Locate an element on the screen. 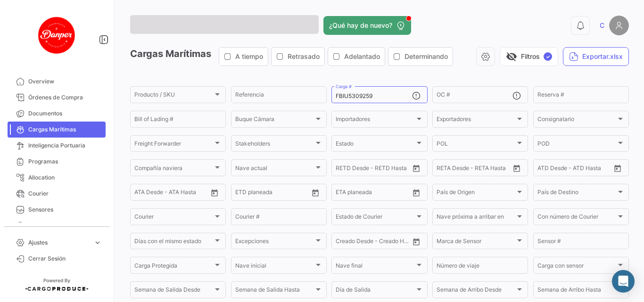 The width and height of the screenshot is (644, 302). div: Abrir Intercom Messenger is located at coordinates (623, 282).